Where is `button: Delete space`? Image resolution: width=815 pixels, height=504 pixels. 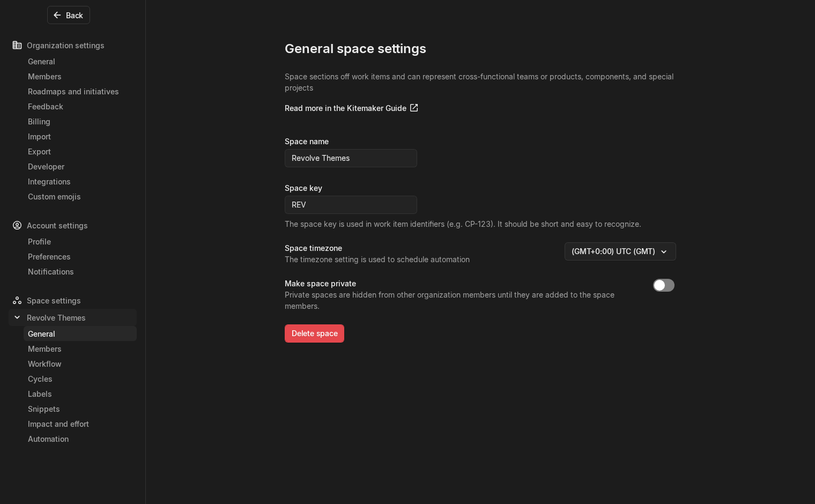
button: Delete space is located at coordinates (314, 333).